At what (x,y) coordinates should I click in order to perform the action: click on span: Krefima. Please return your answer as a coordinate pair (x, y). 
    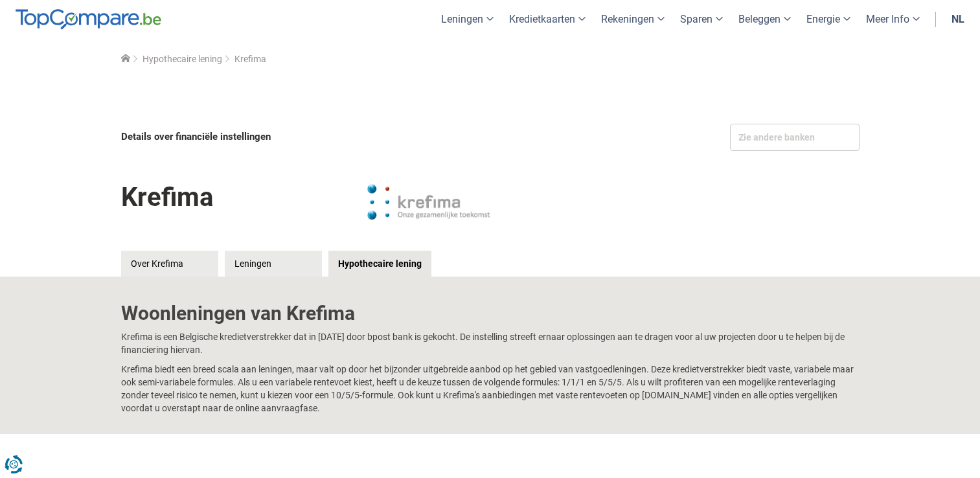
    Looking at the image, I should click on (250, 59).